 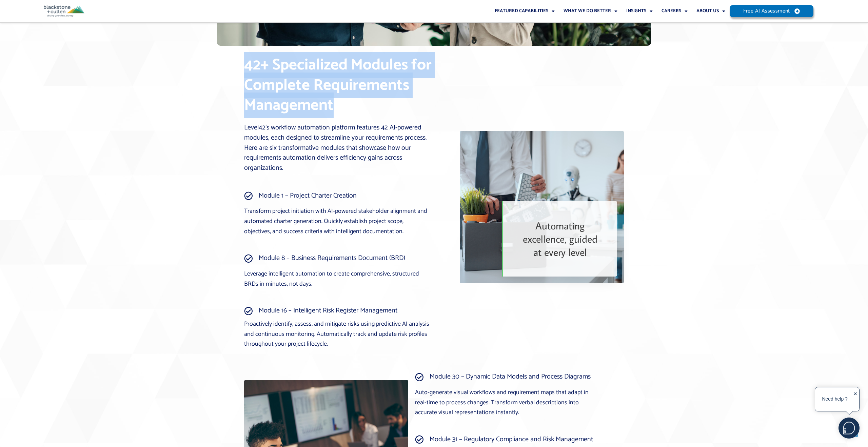 What do you see at coordinates (508, 403) in the screenshot?
I see `p: Auto-generate visual workflows and requirement maps that adapt in real-time to process changes. T...` at bounding box center [508, 403].